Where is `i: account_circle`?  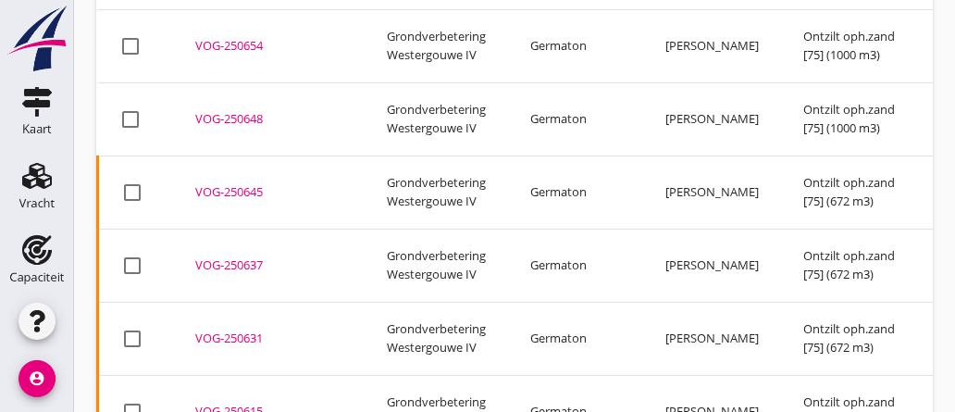
i: account_circle is located at coordinates (37, 379).